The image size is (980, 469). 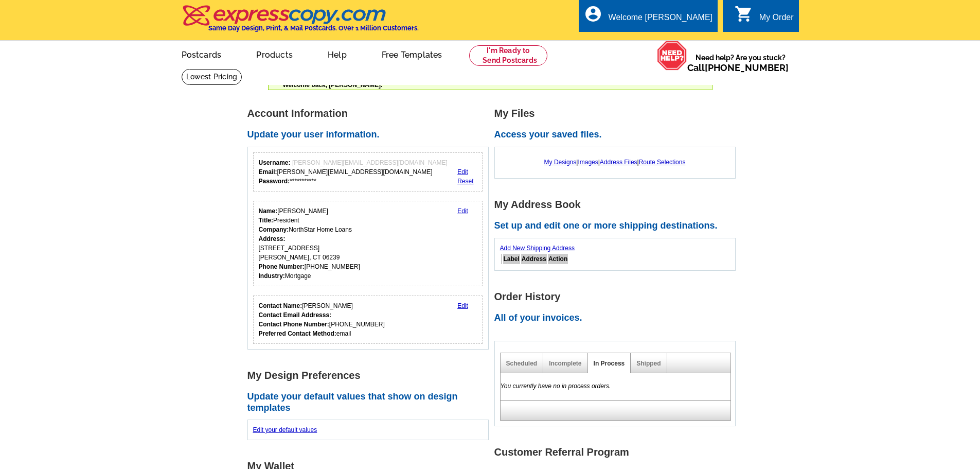 What do you see at coordinates (300, 22) in the screenshot?
I see `a: Same Day Design, Print, & Mail Postcards. Over 1 Million Customers.` at bounding box center [300, 22].